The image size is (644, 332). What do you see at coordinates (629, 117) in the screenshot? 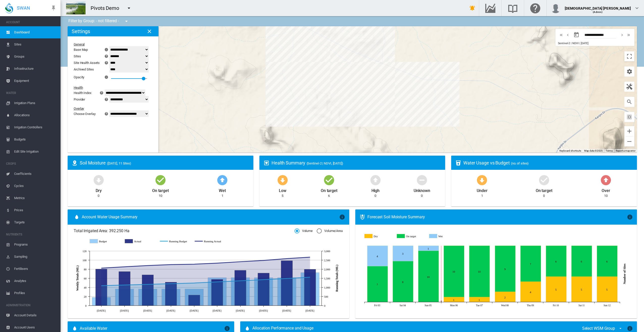
I see `button: icon-select-all` at bounding box center [629, 117].